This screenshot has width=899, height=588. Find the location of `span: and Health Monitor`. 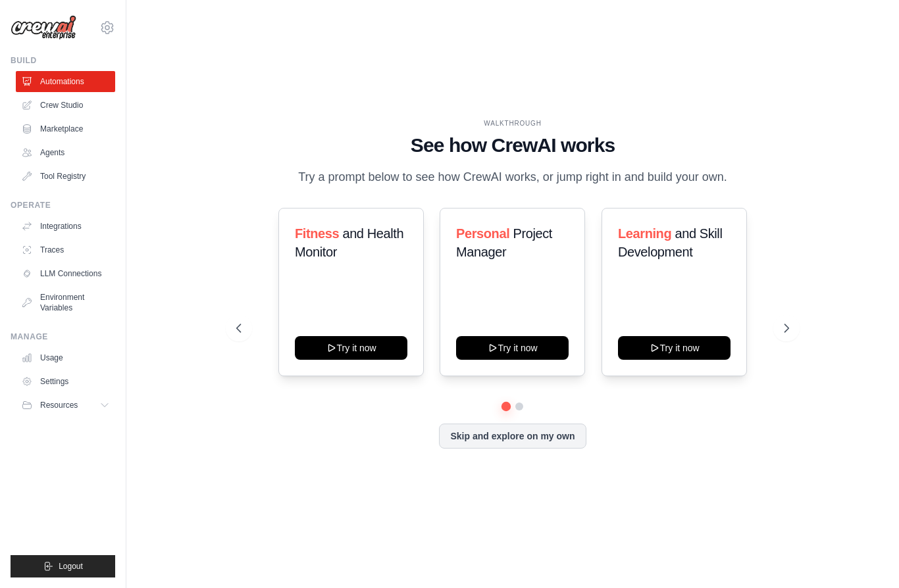

span: and Health Monitor is located at coordinates (349, 242).